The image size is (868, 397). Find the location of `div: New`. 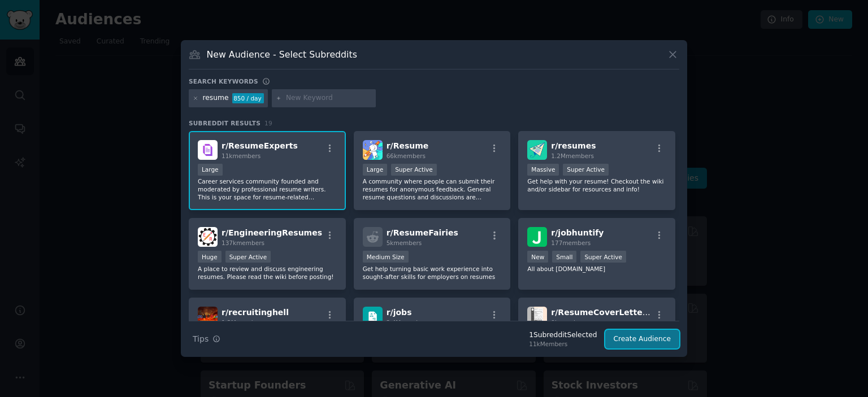

div: New is located at coordinates (537, 257).